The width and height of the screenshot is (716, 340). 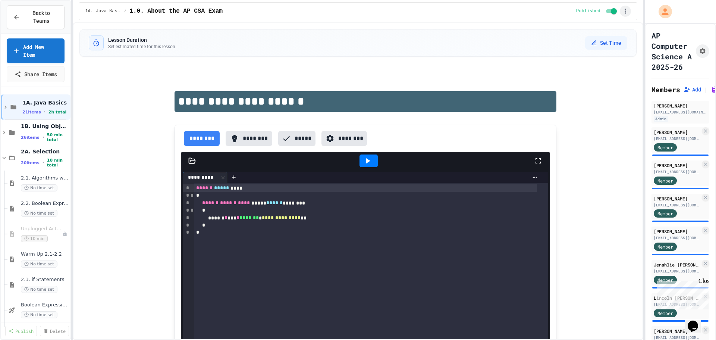 I want to click on span: Published, so click(x=588, y=11).